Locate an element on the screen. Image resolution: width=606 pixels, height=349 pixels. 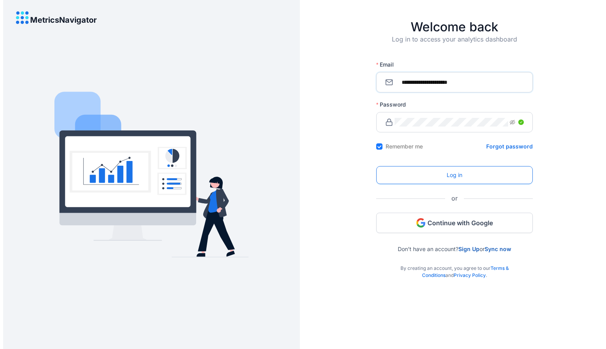
a: Privacy Policy is located at coordinates (470, 275).